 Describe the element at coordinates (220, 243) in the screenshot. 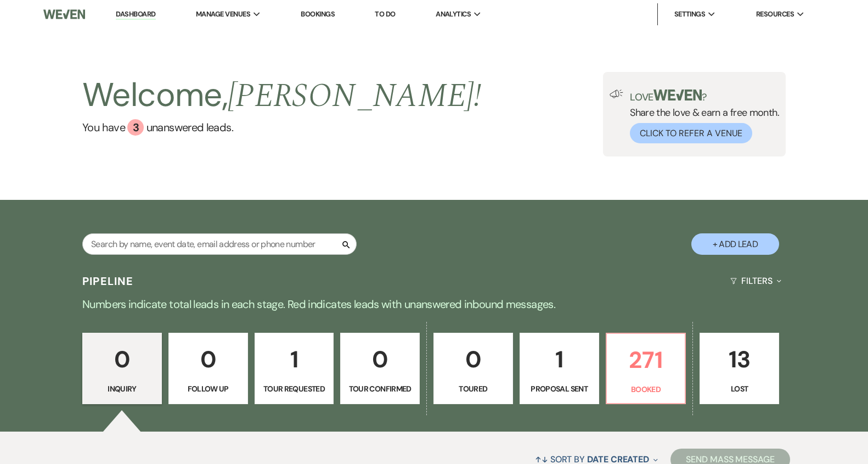

I see `input: Search by name, event date, email address or phone number` at that location.